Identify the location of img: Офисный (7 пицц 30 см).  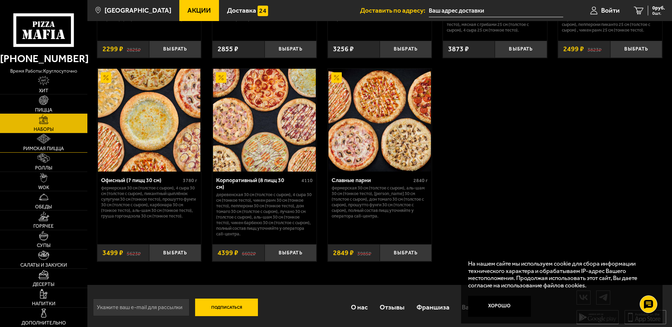
(149, 120).